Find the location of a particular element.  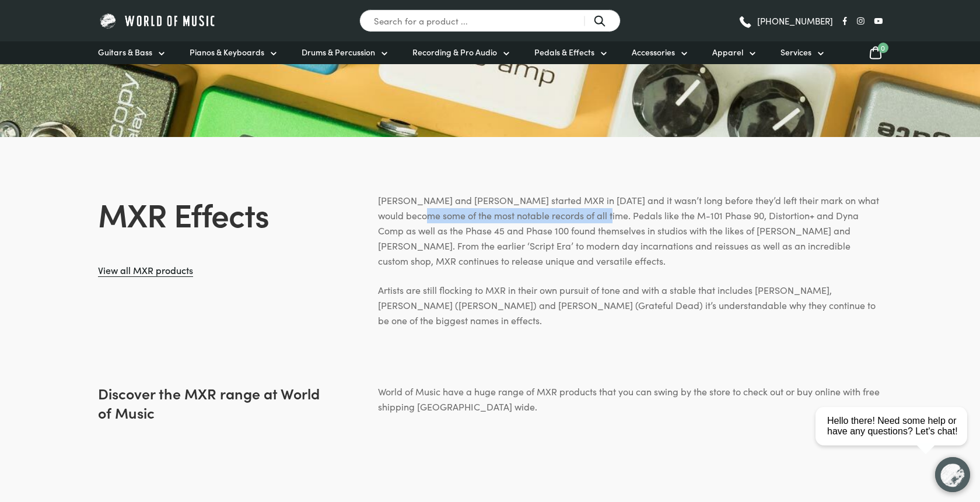

button: launcher button is located at coordinates (142, 101).